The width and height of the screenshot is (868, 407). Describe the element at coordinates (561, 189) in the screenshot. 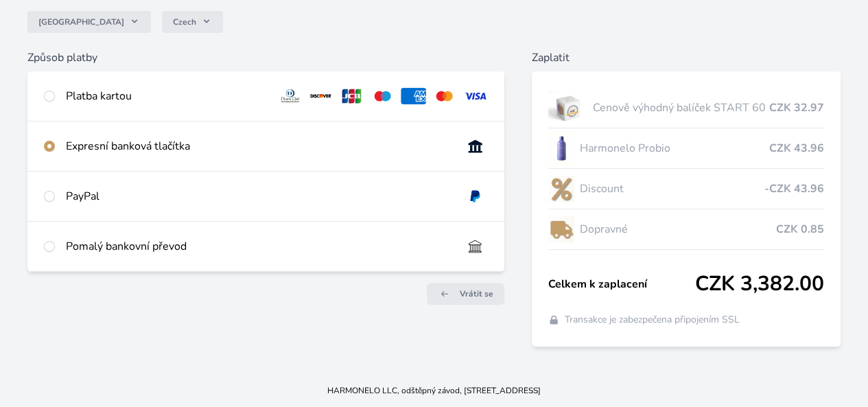

I see `img: discount-lo.png` at that location.